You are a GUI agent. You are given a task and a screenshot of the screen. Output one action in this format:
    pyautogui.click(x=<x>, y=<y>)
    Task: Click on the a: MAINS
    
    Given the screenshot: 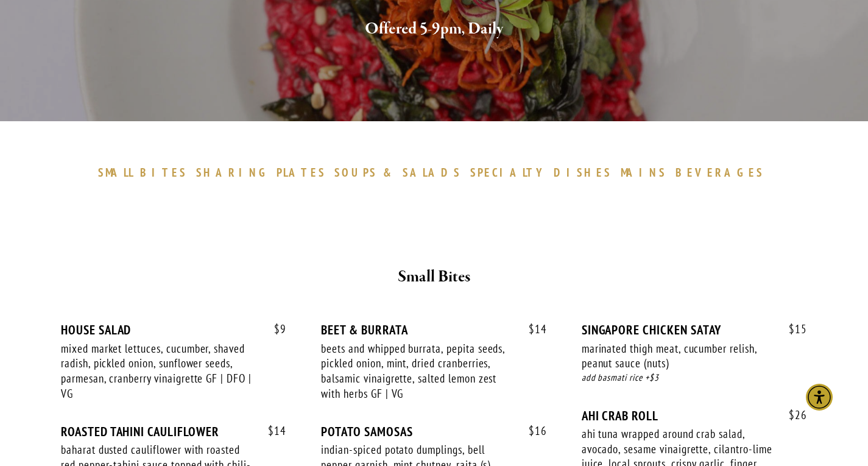 What is the action you would take?
    pyautogui.click(x=646, y=172)
    